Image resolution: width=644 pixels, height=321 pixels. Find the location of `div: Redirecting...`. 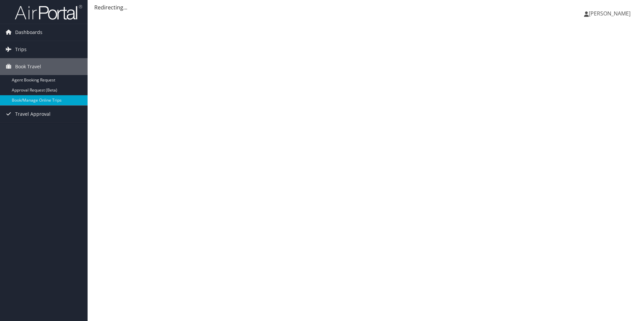

div: Redirecting... is located at coordinates (366, 8).